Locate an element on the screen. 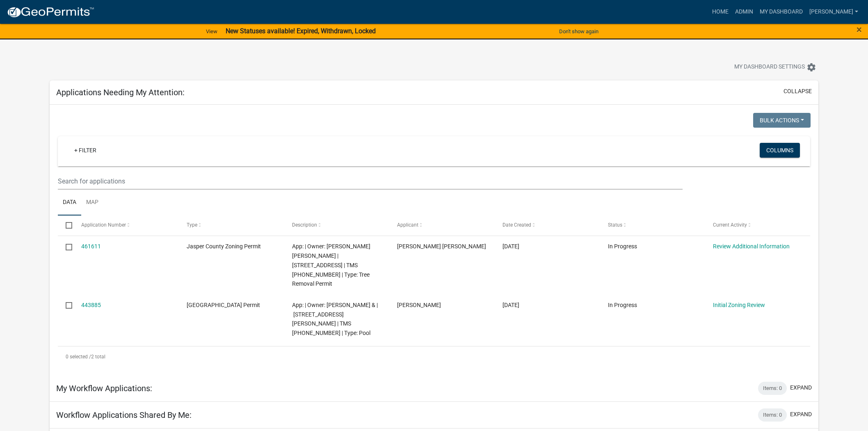 This screenshot has height=431, width=868. a: Admin is located at coordinates (744, 12).